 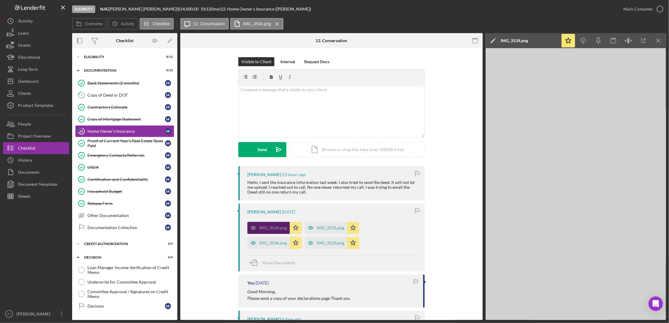 I want to click on button: Visible to Client, so click(x=256, y=62).